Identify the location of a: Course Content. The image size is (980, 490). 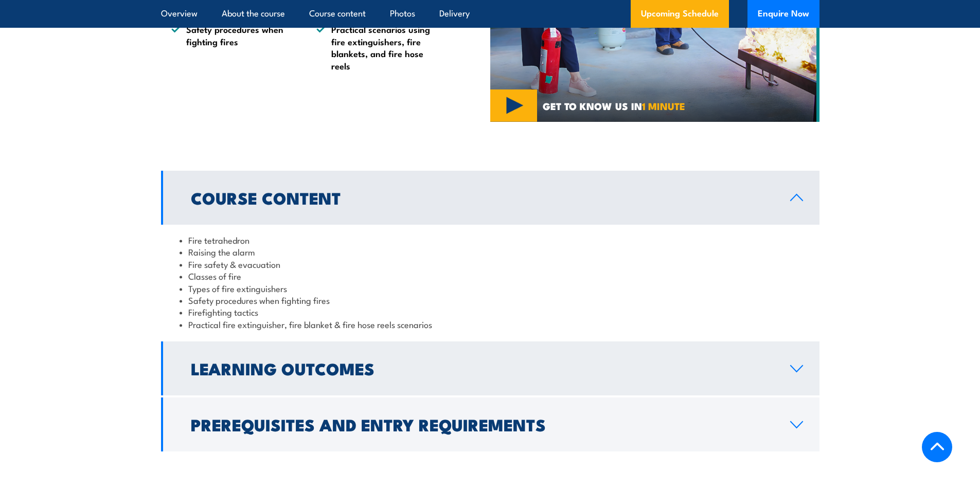
(490, 197).